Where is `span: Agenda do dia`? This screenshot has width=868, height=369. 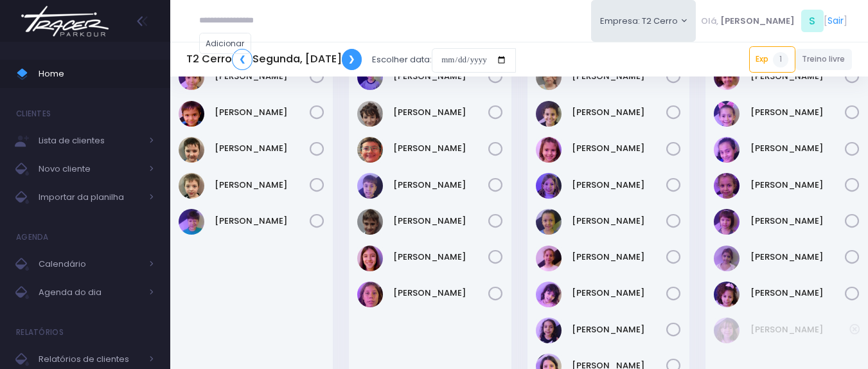
span: Agenda do dia is located at coordinates (90, 292).